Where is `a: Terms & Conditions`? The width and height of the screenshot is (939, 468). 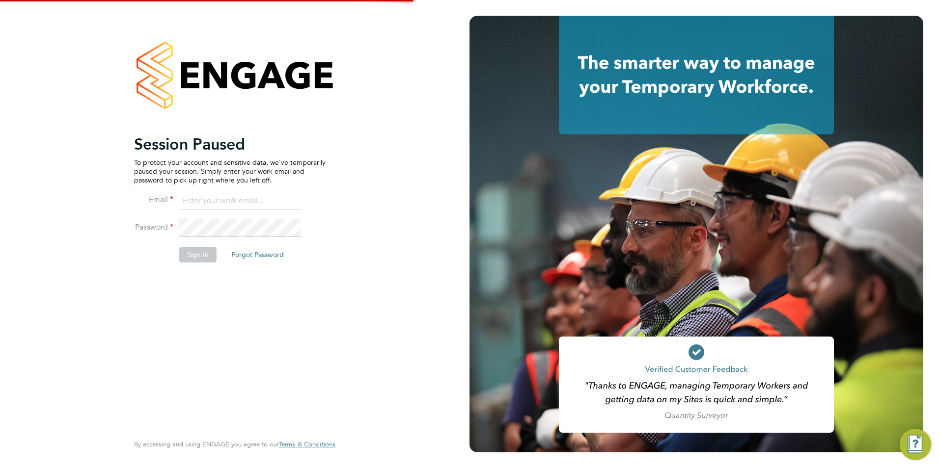 a: Terms & Conditions is located at coordinates (307, 445).